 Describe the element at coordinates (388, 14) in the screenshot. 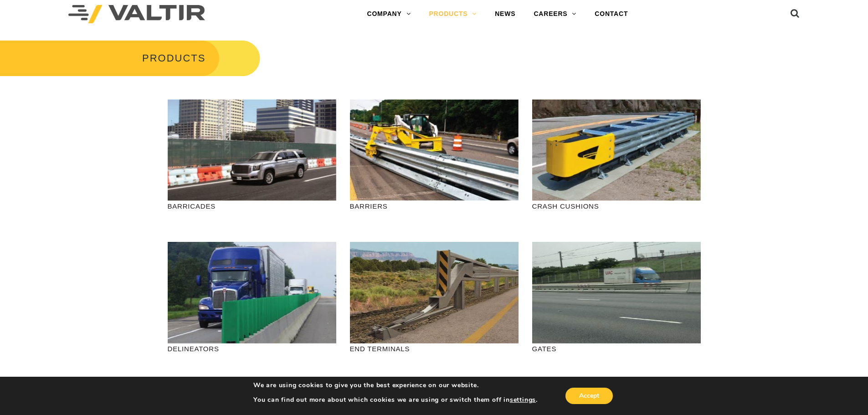

I see `a: COMPANY` at that location.